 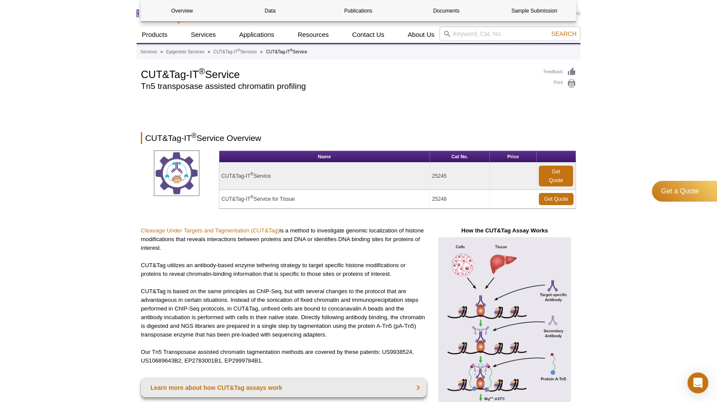 What do you see at coordinates (460, 156) in the screenshot?
I see `th: Cat No.` at bounding box center [460, 156].